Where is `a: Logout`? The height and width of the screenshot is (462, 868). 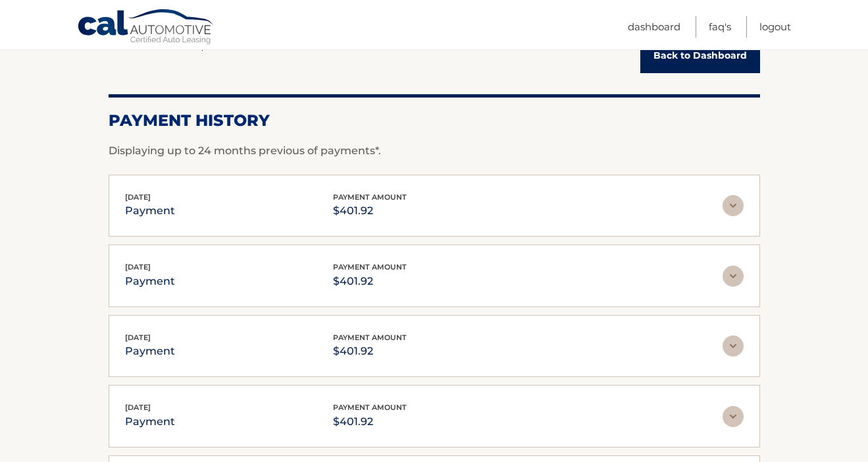
a: Logout is located at coordinates (775, 26).